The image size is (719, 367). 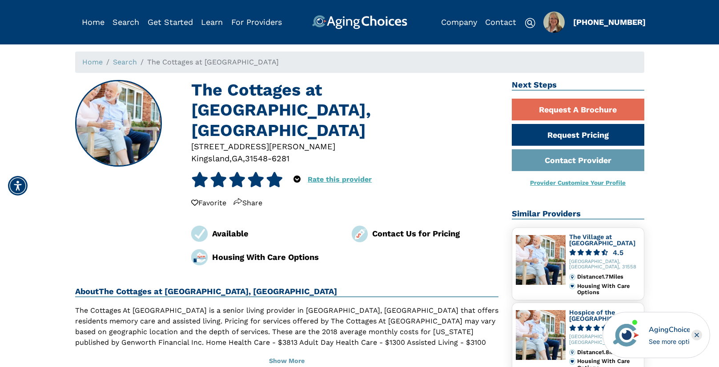 I want to click on div: Accessibility Menu, so click(x=18, y=186).